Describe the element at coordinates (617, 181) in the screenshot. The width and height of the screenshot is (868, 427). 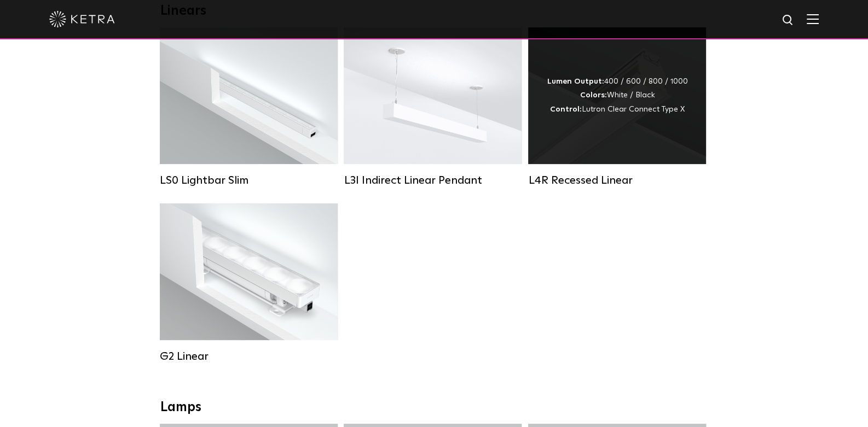
I see `div: L4R Recessed Linear` at that location.